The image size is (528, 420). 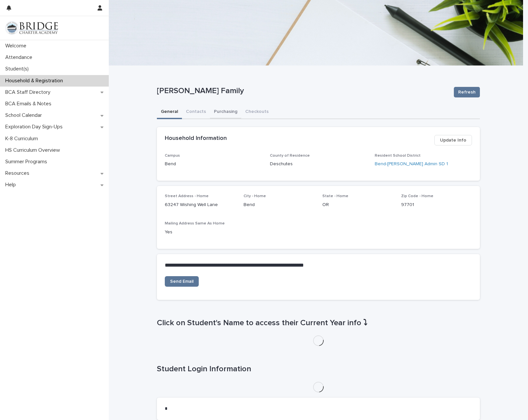 What do you see at coordinates (196, 112) in the screenshot?
I see `button: Contacts` at bounding box center [196, 112].